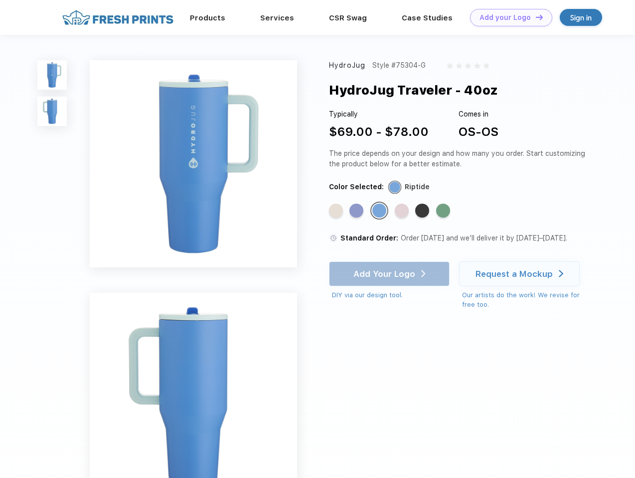  Describe the element at coordinates (193, 164) in the screenshot. I see `img: func=resize&h=640` at that location.